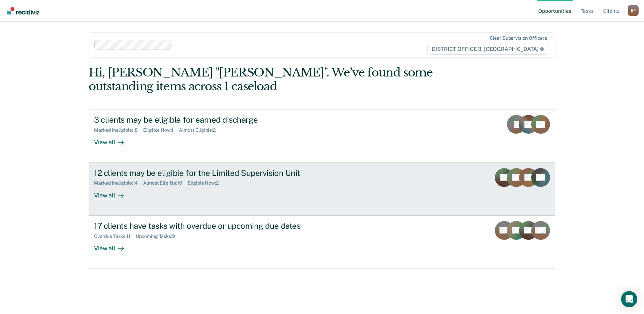  Describe the element at coordinates (212, 226) in the screenshot. I see `div: 17 clients have tasks with overdue or upcoming due dates` at that location.